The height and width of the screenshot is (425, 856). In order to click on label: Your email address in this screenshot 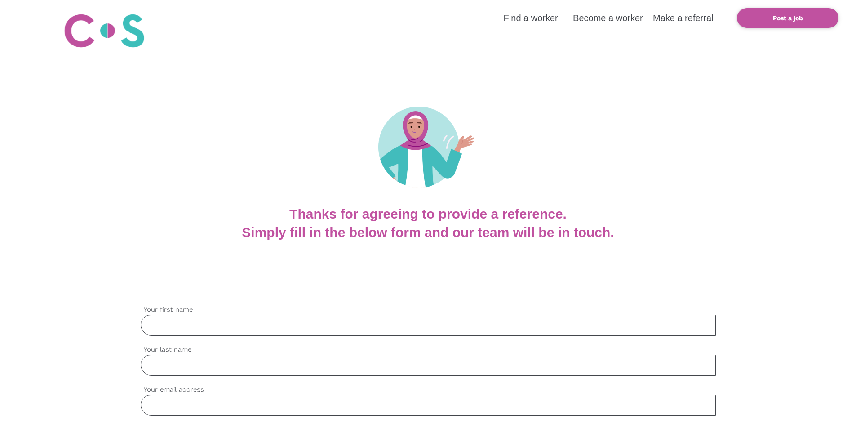, I will do `click(428, 389)`.